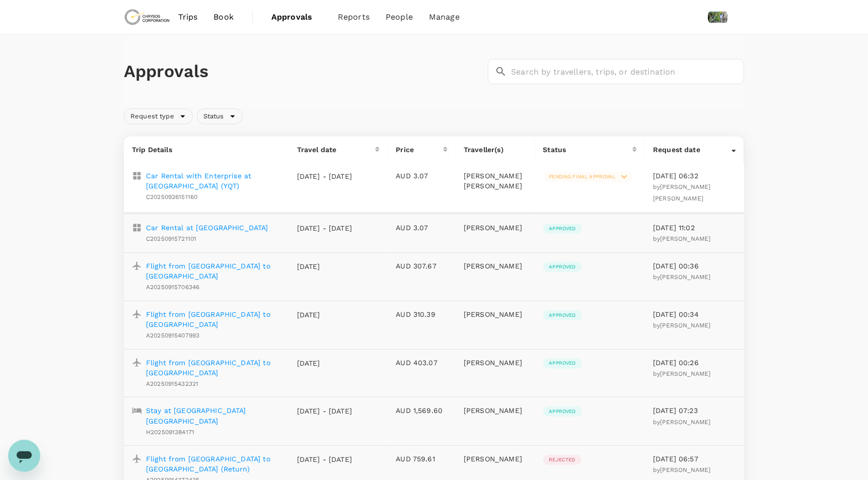 The image size is (868, 480). What do you see at coordinates (495, 150) in the screenshot?
I see `p: Traveller(s)` at bounding box center [495, 150].